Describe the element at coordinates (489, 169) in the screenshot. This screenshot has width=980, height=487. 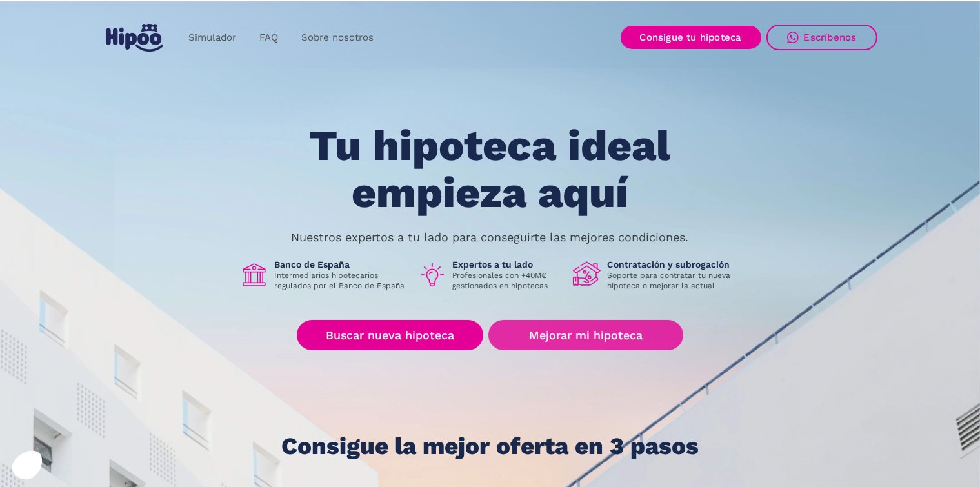
I see `h1: Tu hipoteca ideal empieza aquí` at that location.